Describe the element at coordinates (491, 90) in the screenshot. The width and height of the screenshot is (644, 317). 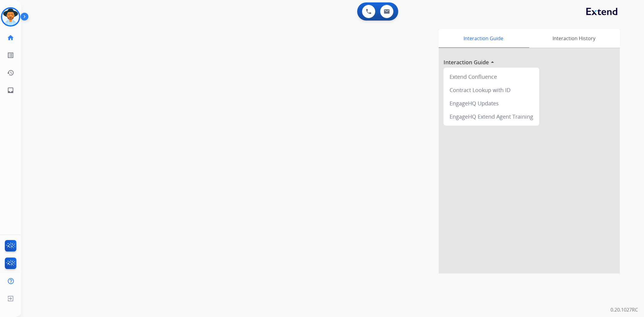
I see `div: Contract Lookup with ID` at that location.